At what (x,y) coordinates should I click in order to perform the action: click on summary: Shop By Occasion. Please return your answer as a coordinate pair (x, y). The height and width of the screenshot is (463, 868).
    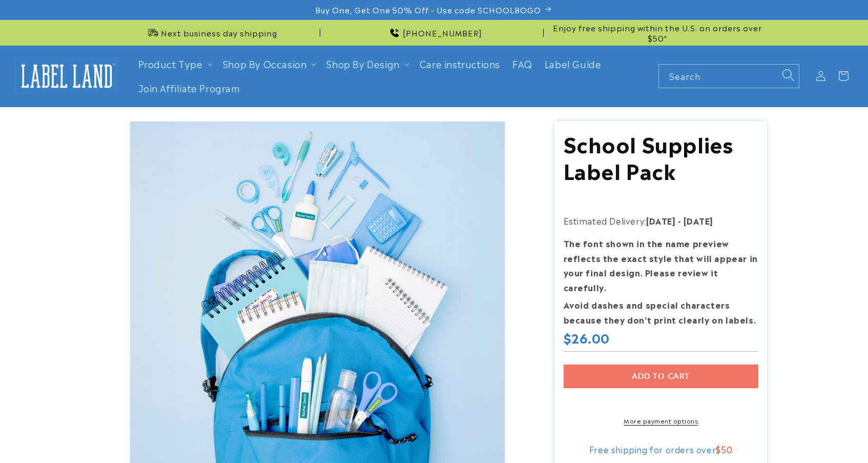
    Looking at the image, I should click on (269, 64).